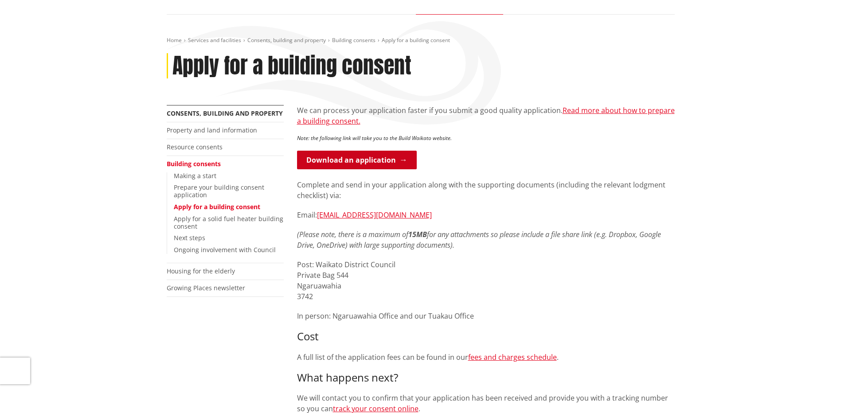 The height and width of the screenshot is (413, 841). Describe the element at coordinates (215, 40) in the screenshot. I see `a: Services and facilities` at that location.